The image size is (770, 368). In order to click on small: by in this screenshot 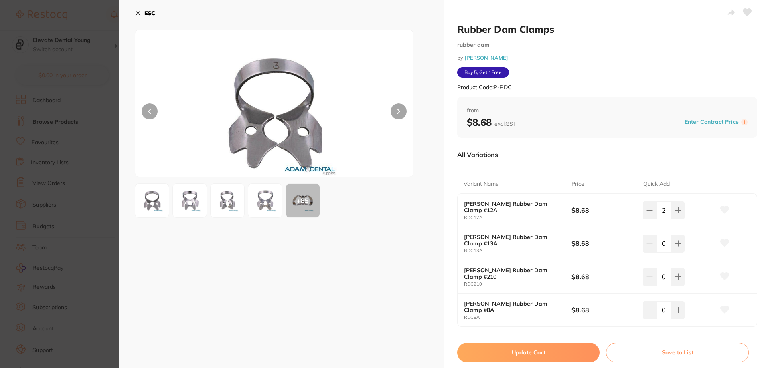, I will do `click(607, 58)`.